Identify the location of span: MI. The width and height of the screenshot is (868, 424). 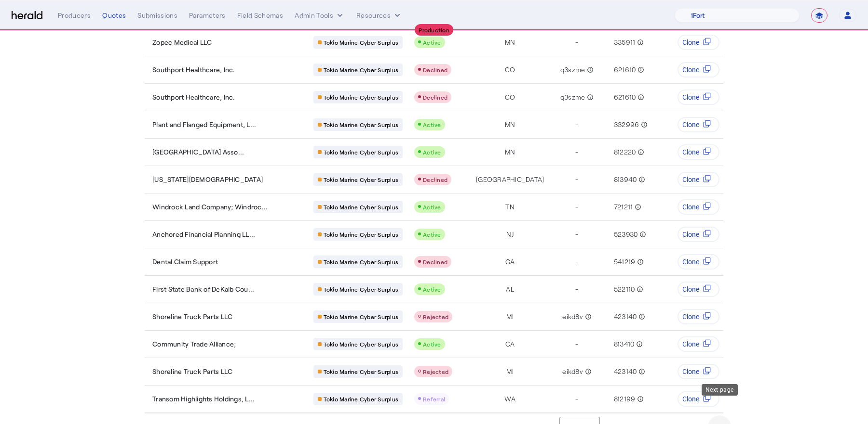
(509, 372).